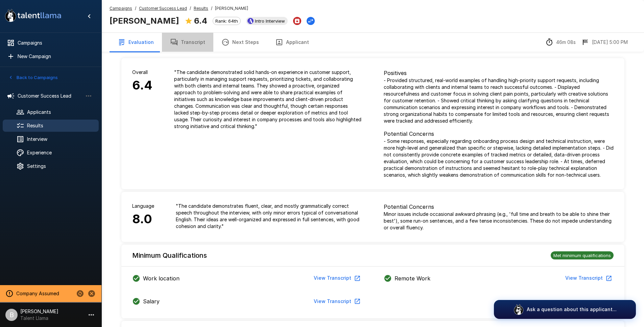 The image size is (644, 327). I want to click on button: Change Stage, so click(311, 21).